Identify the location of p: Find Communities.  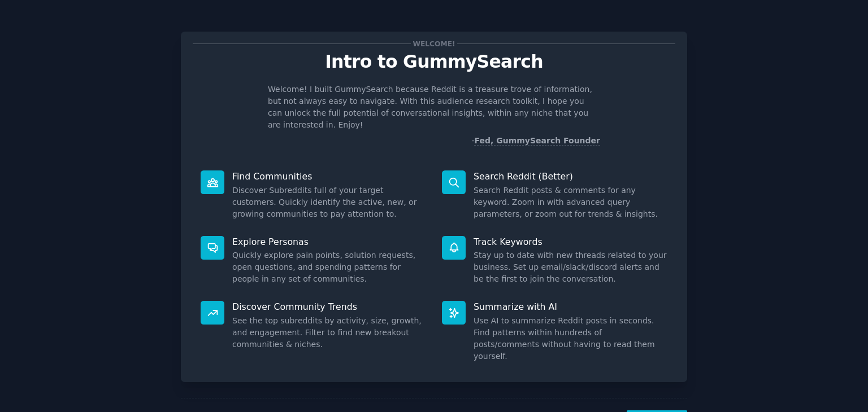
(329, 176).